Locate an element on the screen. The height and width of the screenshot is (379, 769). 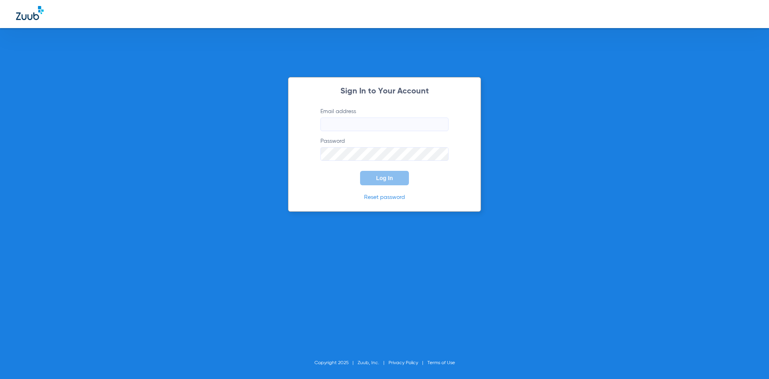
a: Terms of Use is located at coordinates (441, 363).